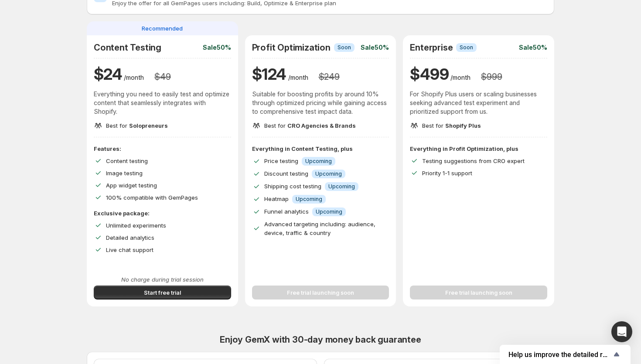 This screenshot has width=641, height=364. I want to click on p: No charge during trial session, so click(162, 280).